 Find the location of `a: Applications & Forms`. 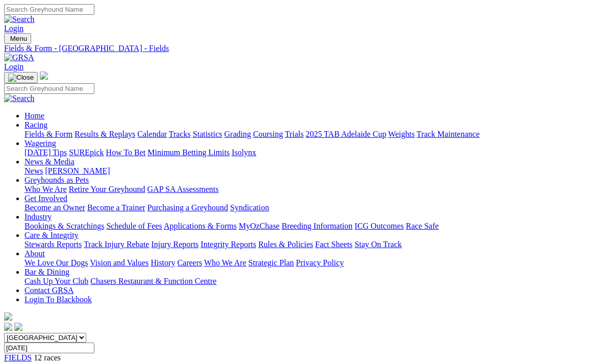

a: Applications & Forms is located at coordinates (200, 226).